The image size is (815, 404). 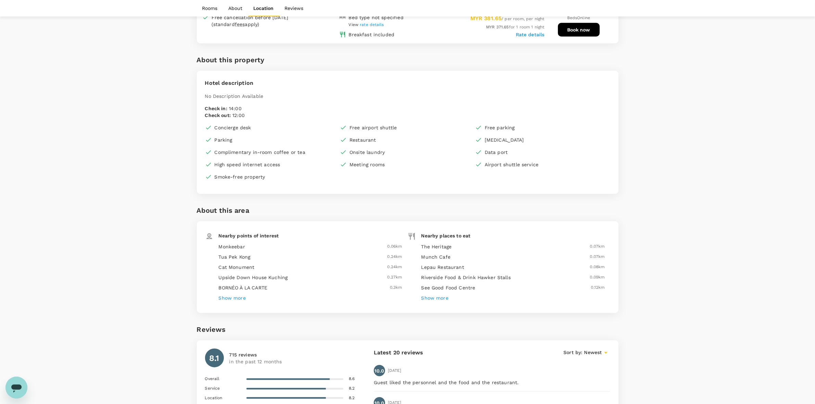 What do you see at coordinates (366, 25) in the screenshot?
I see `span: View` at bounding box center [366, 25].